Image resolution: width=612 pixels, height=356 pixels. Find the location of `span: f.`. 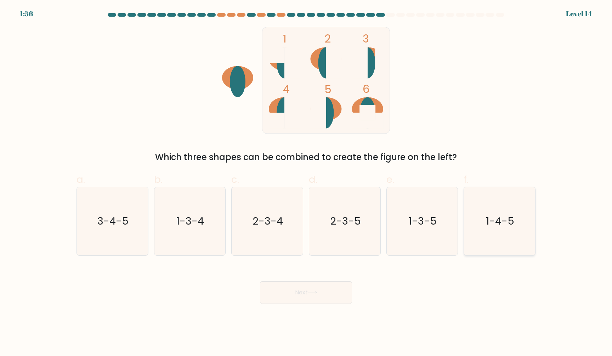

span: f. is located at coordinates (466, 179).